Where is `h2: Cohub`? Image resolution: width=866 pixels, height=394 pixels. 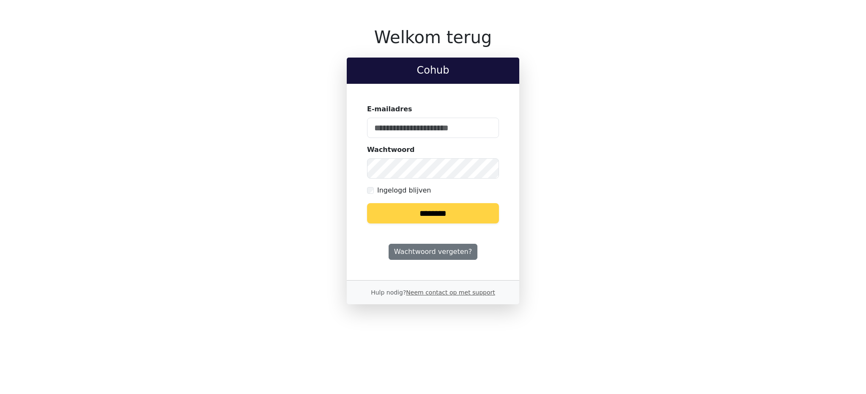
h2: Cohub is located at coordinates (433, 70).